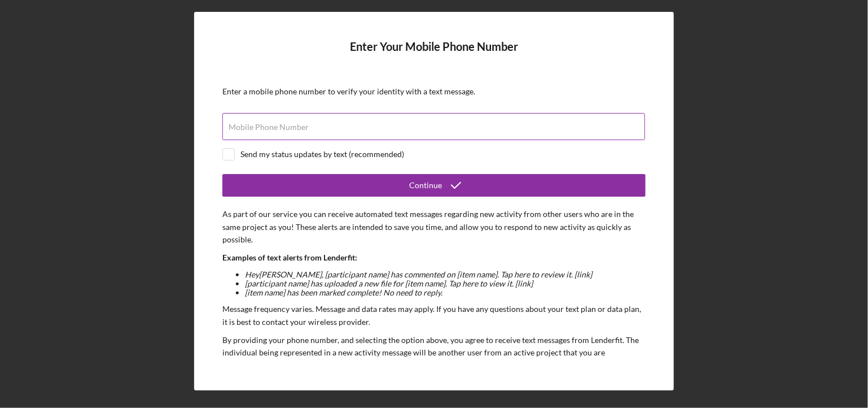 This screenshot has width=868, height=408. I want to click on button: Continue, so click(434, 185).